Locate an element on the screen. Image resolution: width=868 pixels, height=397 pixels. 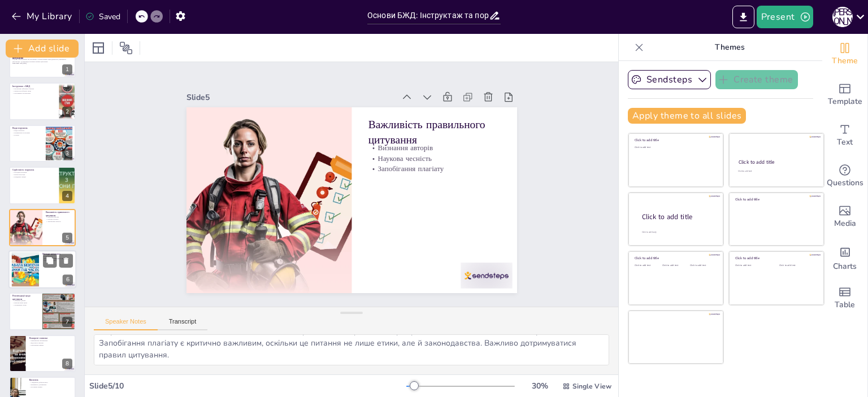
p: Академічна доброчесність is located at coordinates (50, 383).